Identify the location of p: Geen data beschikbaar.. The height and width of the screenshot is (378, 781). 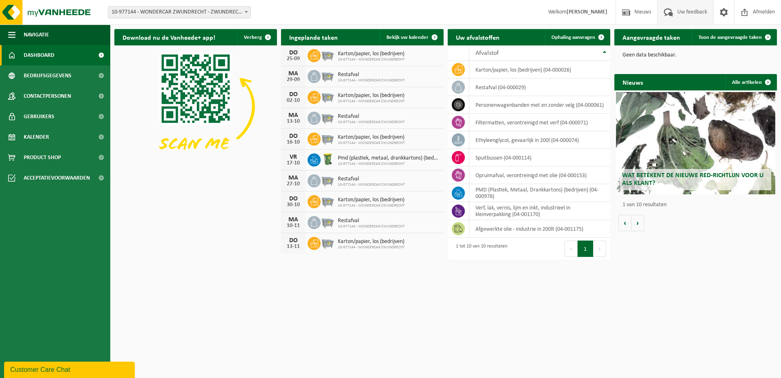
(696, 55).